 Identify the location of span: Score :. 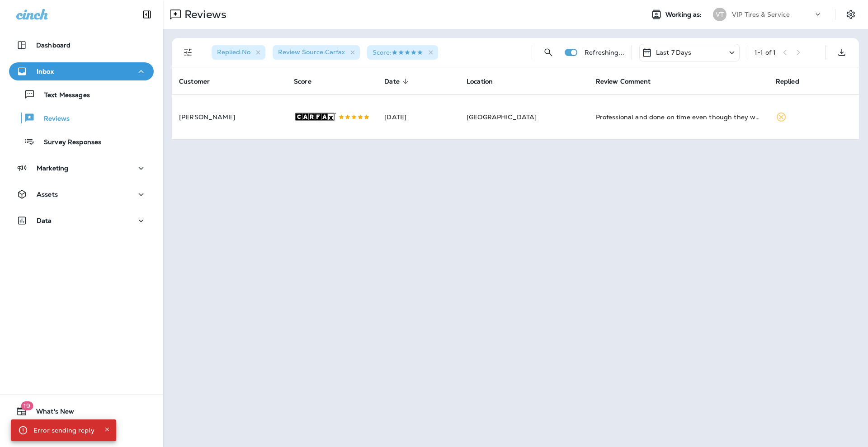
(398, 52).